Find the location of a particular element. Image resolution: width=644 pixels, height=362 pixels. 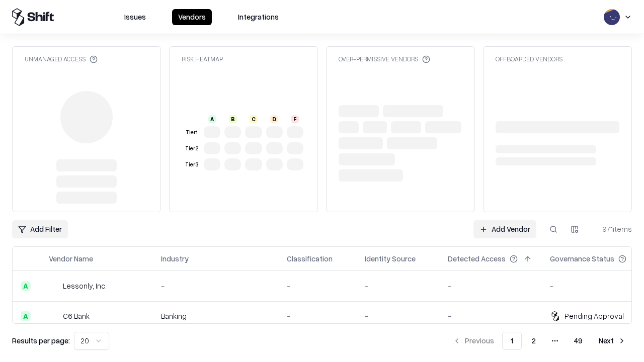

div: Identity Source is located at coordinates (390, 258).